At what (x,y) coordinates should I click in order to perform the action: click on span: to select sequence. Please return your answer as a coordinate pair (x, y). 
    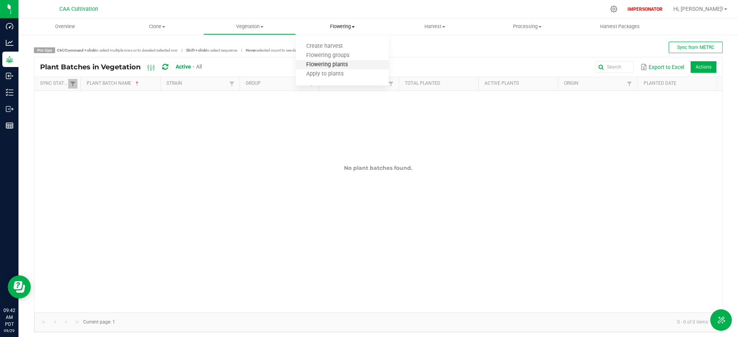
    Looking at the image, I should click on (212, 50).